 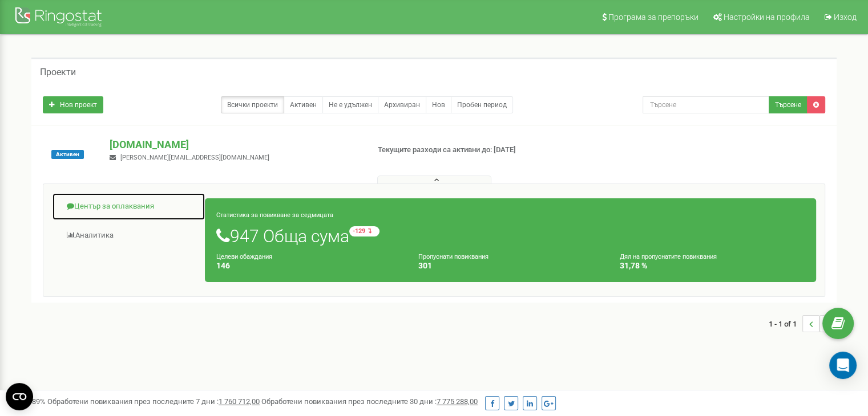 I want to click on span: Обработени повиквания през последните 30 дни :, so click(x=369, y=401).